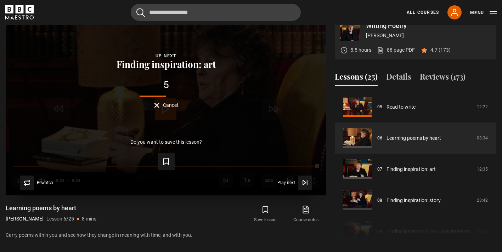  I want to click on input: Search, so click(216, 12).